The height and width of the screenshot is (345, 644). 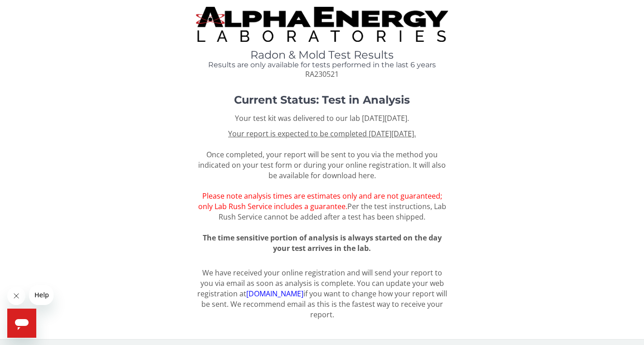 What do you see at coordinates (332, 211) in the screenshot?
I see `span: Per the test instructions, Lab Rush Service cannot be added after a test has been shipped.` at bounding box center [332, 211].